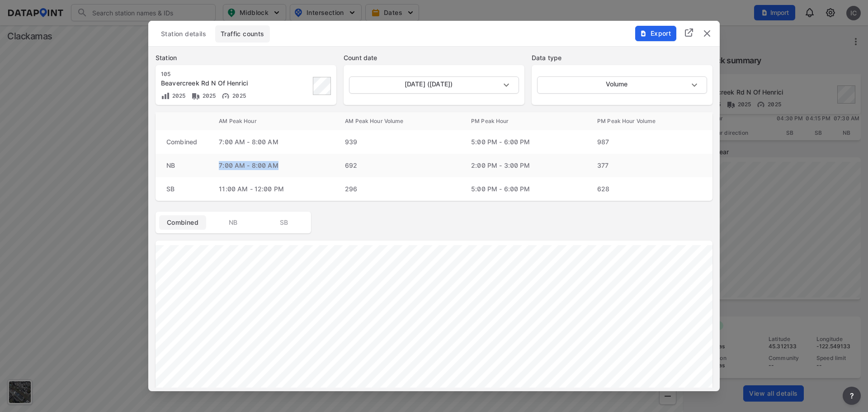  What do you see at coordinates (246, 58) in the screenshot?
I see `label: Station` at bounding box center [246, 58].